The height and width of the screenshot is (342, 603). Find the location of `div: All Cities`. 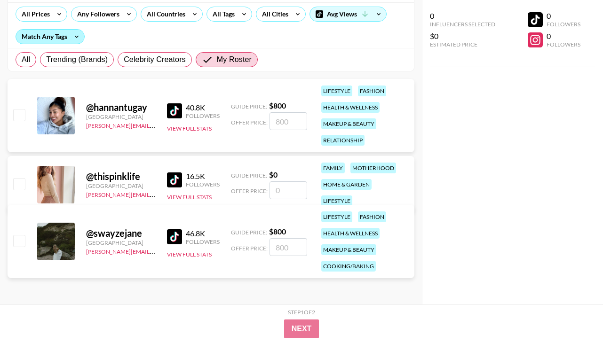

div: All Cities is located at coordinates (273, 14).